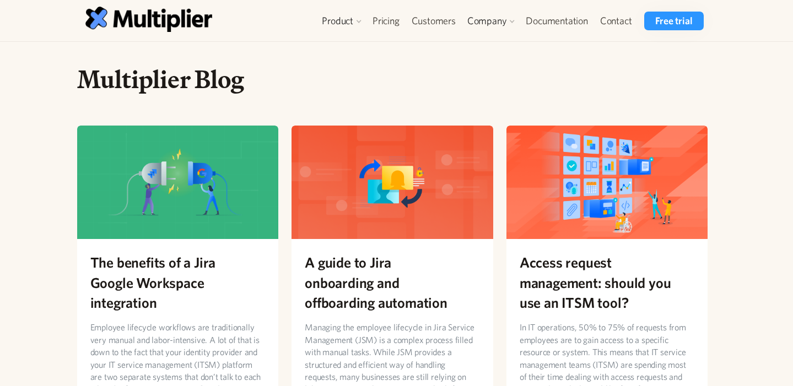 This screenshot has width=793, height=386. What do you see at coordinates (392, 282) in the screenshot?
I see `h2: A guide to Jira onboarding and offboarding automation` at bounding box center [392, 282].